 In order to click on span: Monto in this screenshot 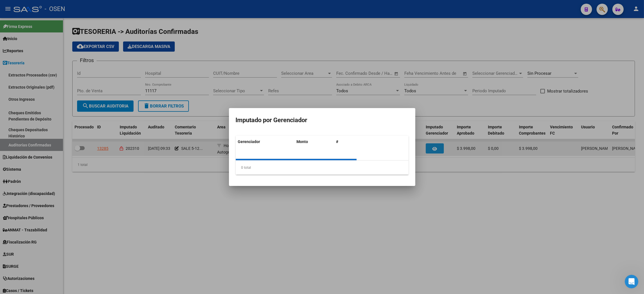, I will do `click(302, 142)`.